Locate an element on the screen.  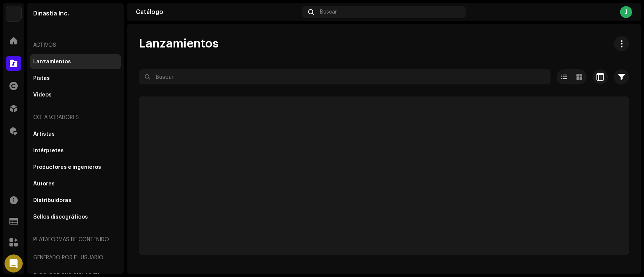
span: Lanzamientos is located at coordinates (178, 44).